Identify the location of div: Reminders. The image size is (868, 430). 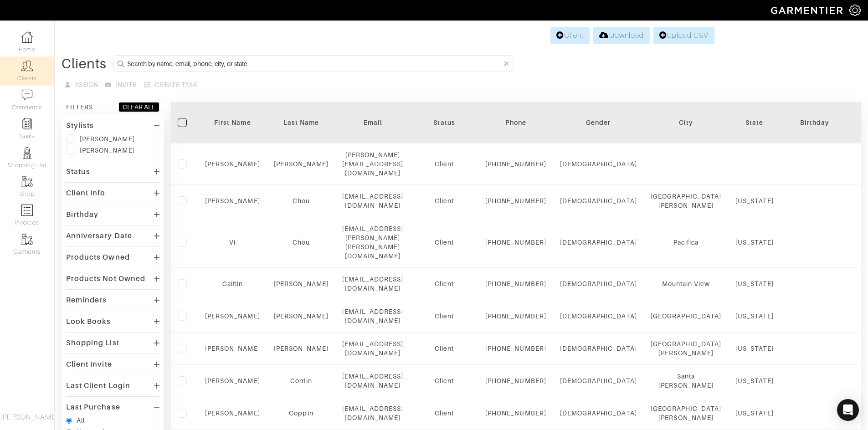
(86, 300).